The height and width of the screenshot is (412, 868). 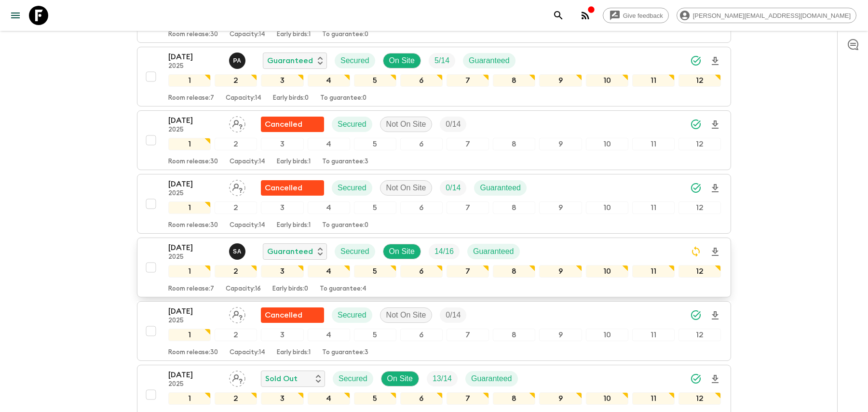 What do you see at coordinates (243, 289) in the screenshot?
I see `p: Capacity: 16` at bounding box center [243, 289].